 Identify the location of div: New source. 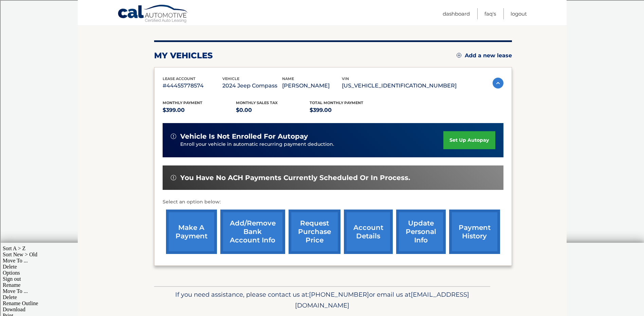
(322, 190).